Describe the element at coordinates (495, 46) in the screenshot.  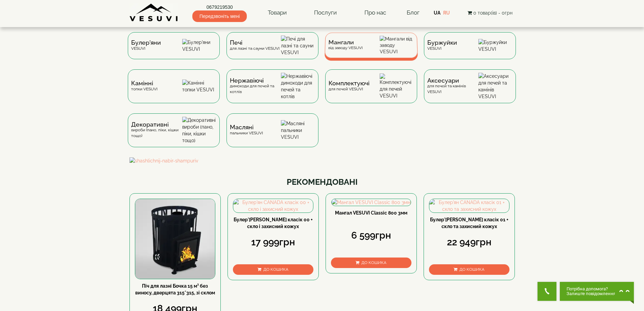
I see `img: Буржуйки VESUVI` at that location.